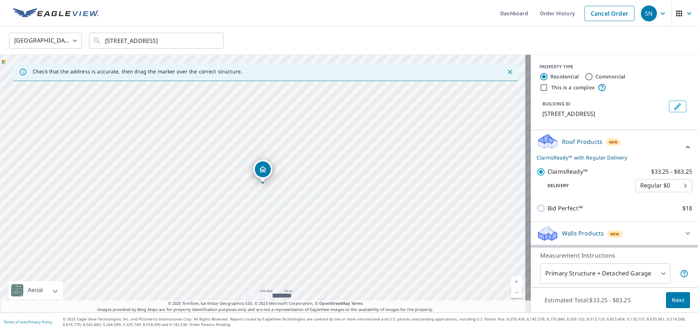 The height and width of the screenshot is (331, 698). Describe the element at coordinates (137, 72) in the screenshot. I see `p: Check that the address is accurate, then drag the marker over the correct structure.` at that location.